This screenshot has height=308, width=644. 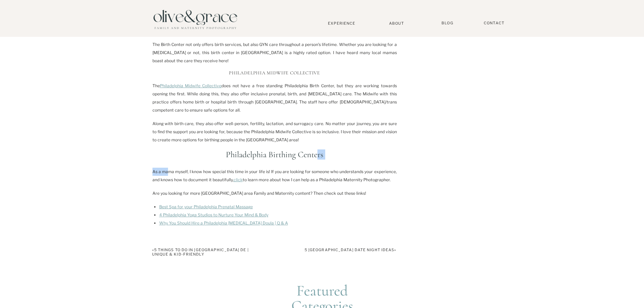 I want to click on p: As a mama myself, I know how special this time in your life is! If you are looking for someone wh..., so click(x=275, y=176).